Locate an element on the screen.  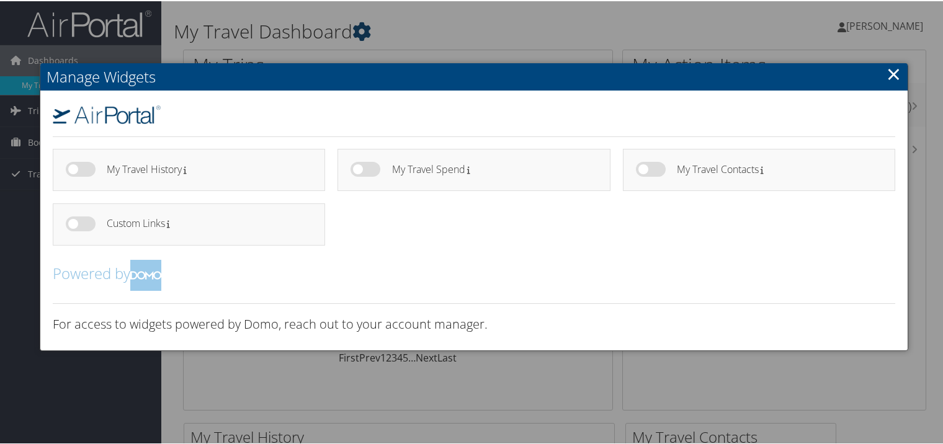
h3: For access to widgets powered by Domo, reach out to your account manager. is located at coordinates (474, 323).